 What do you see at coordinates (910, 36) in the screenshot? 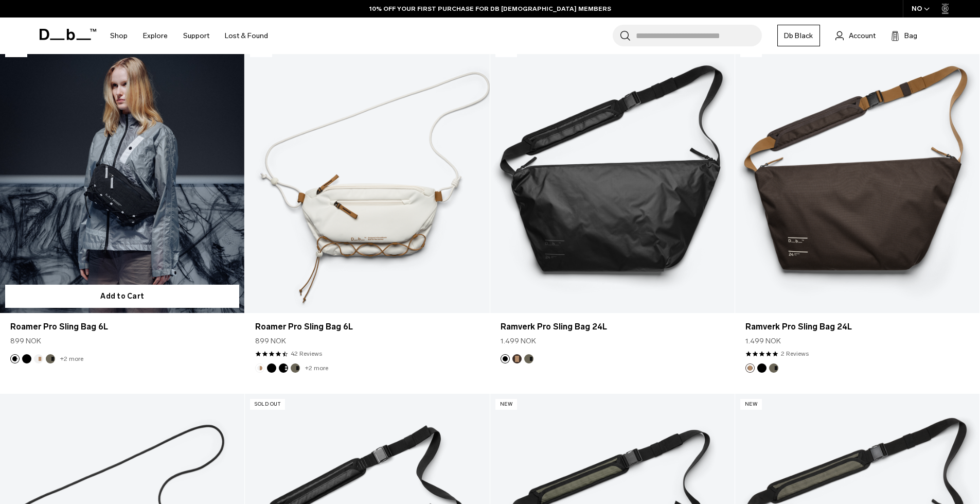
I see `span: Bag` at bounding box center [910, 36].